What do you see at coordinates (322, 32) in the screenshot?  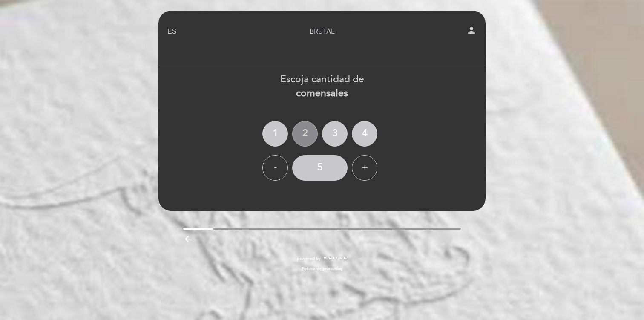 I see `a: Brutal` at bounding box center [322, 32].